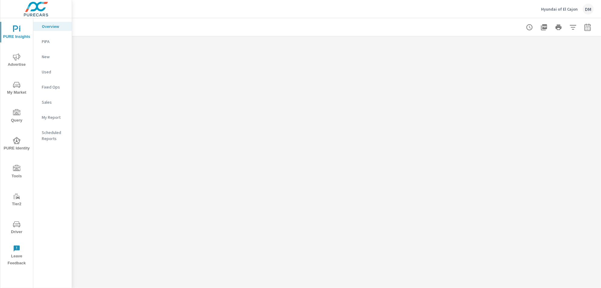 The image size is (601, 288). What do you see at coordinates (52, 117) in the screenshot?
I see `div: My Report` at bounding box center [52, 117].